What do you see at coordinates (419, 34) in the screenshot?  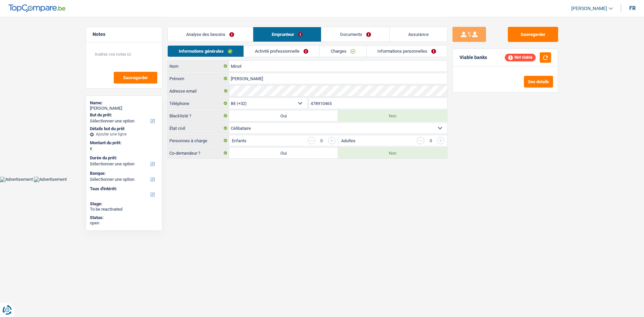 I see `a: Assurance` at bounding box center [419, 34].